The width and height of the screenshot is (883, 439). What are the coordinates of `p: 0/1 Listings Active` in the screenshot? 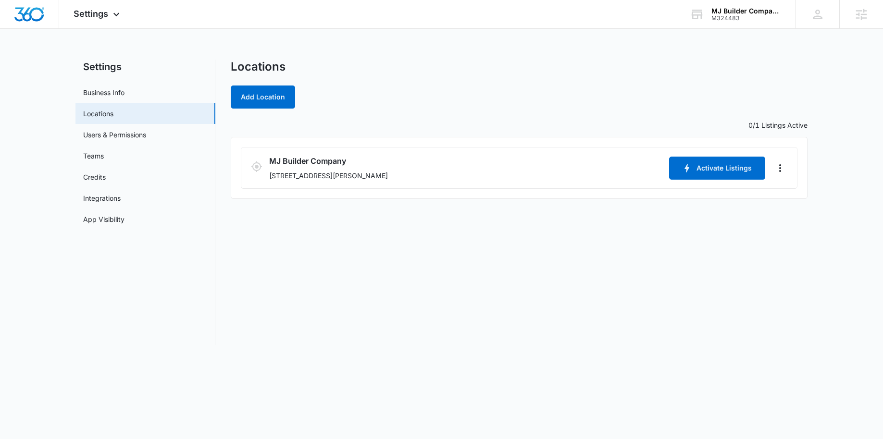 It's located at (519, 125).